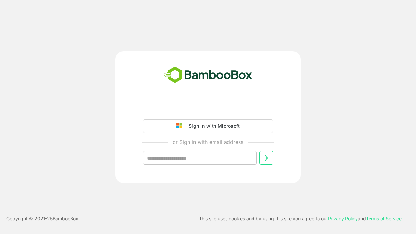 The height and width of the screenshot is (234, 416). What do you see at coordinates (42, 219) in the screenshot?
I see `p: Copyright © 2021- 25 BambooBox` at bounding box center [42, 219].